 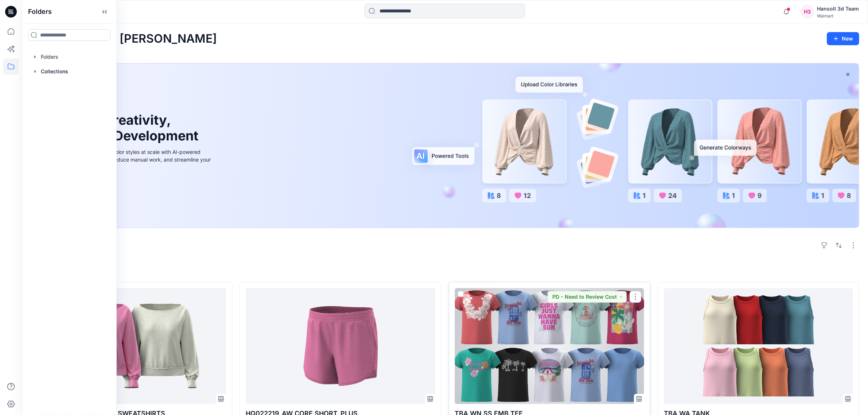 What do you see at coordinates (54, 72) in the screenshot?
I see `p: Collections` at bounding box center [54, 72].